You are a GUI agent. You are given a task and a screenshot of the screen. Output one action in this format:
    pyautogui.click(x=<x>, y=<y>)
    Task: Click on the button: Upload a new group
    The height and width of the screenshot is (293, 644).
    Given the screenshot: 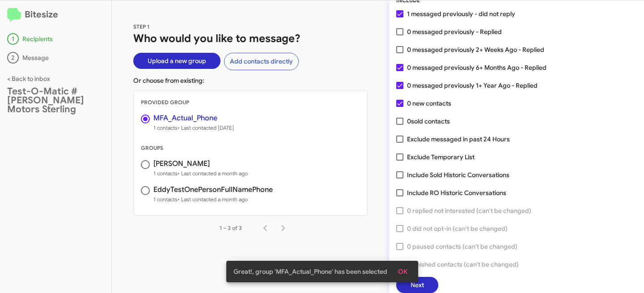 What is the action you would take?
    pyautogui.click(x=177, y=60)
    